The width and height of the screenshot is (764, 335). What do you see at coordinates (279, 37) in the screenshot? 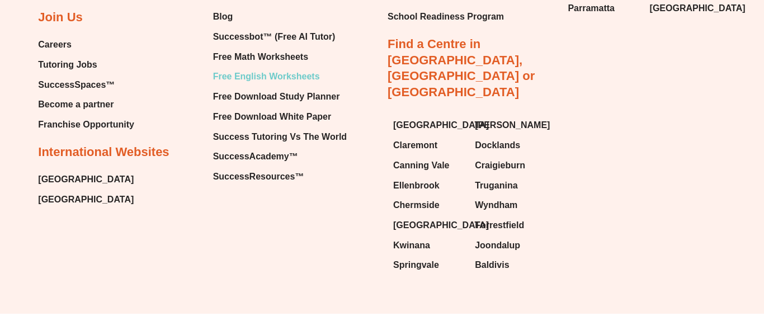
I see `a: Successbot™ (Free AI Tutor)` at bounding box center [279, 37].